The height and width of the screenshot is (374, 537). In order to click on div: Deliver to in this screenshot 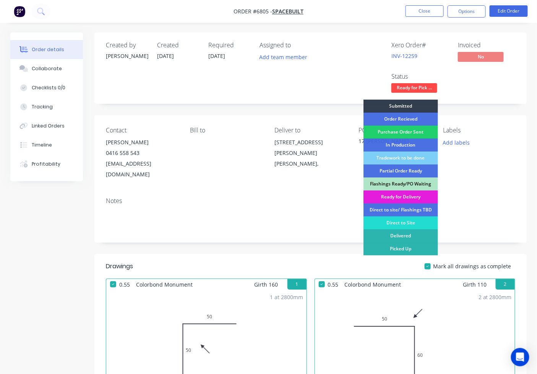, I will do `click(310, 130)`.